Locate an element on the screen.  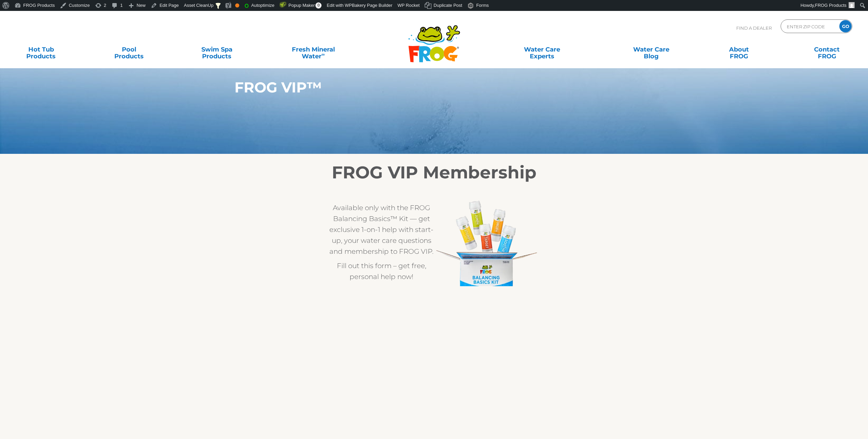
a: Water CareExperts is located at coordinates (542, 50).